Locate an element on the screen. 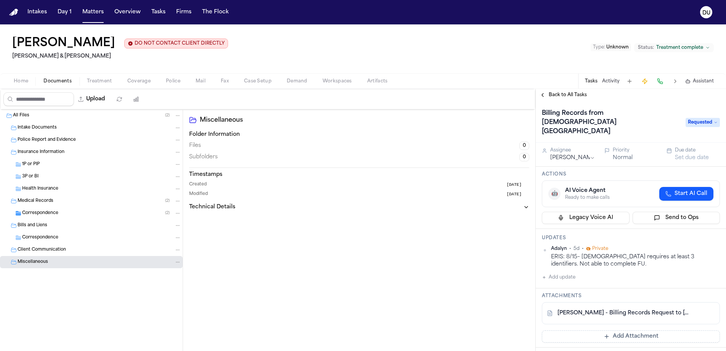  button: Edit client contact restriction is located at coordinates (176, 43).